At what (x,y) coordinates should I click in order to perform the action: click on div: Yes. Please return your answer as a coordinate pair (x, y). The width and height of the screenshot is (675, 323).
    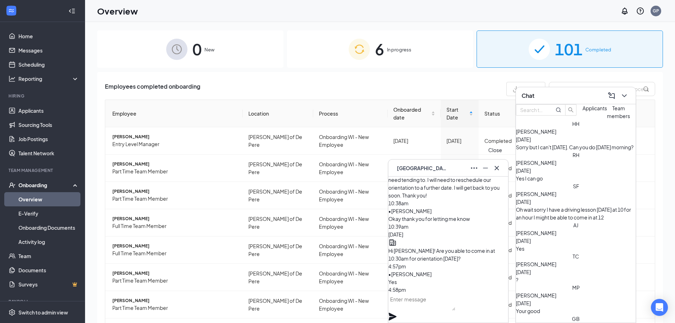
    Looking at the image, I should click on (576, 248).